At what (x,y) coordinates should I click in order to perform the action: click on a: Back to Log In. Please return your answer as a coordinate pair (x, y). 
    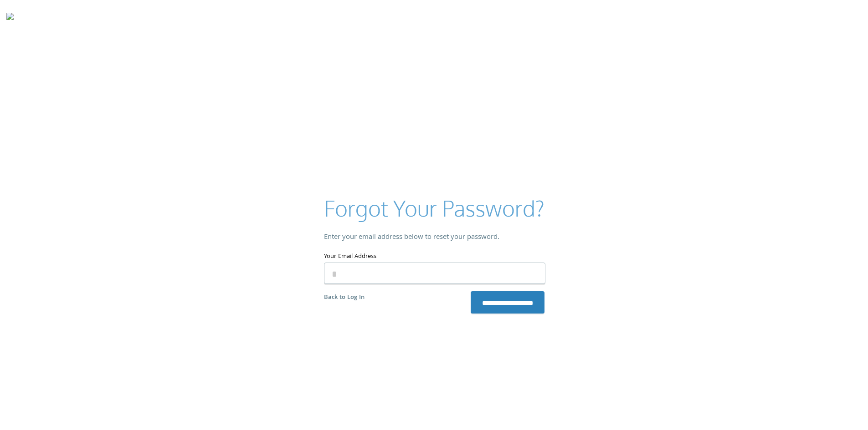
    Looking at the image, I should click on (344, 297).